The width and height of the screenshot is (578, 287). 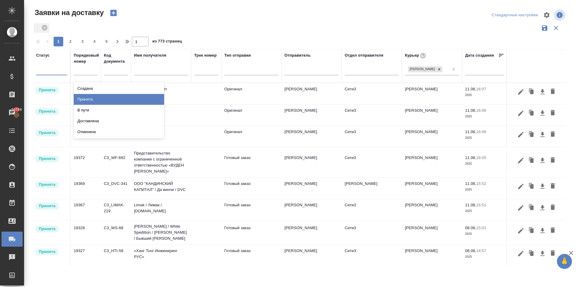 I want to click on p: 15:52, so click(x=481, y=183).